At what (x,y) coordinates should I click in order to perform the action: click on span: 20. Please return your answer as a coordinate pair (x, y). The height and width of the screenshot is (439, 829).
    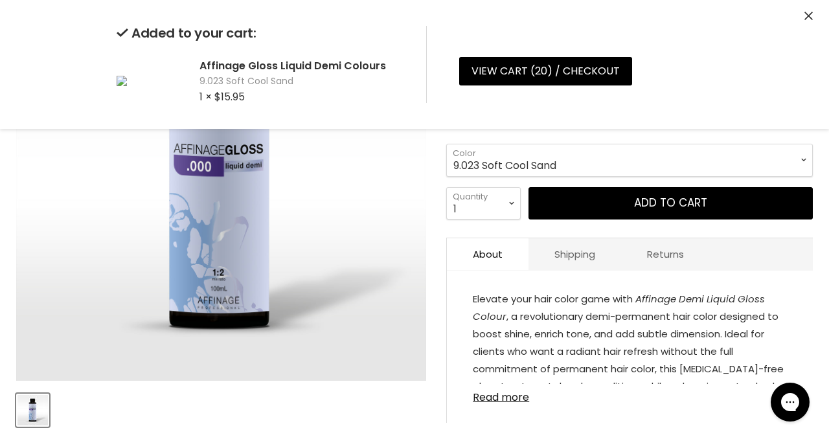
    Looking at the image, I should click on (541, 71).